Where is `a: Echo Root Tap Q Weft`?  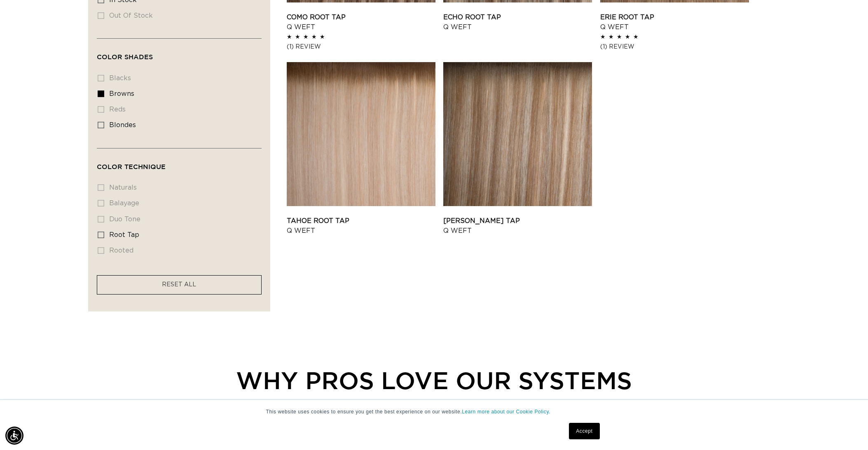
a: Echo Root Tap Q Weft is located at coordinates (518, 22).